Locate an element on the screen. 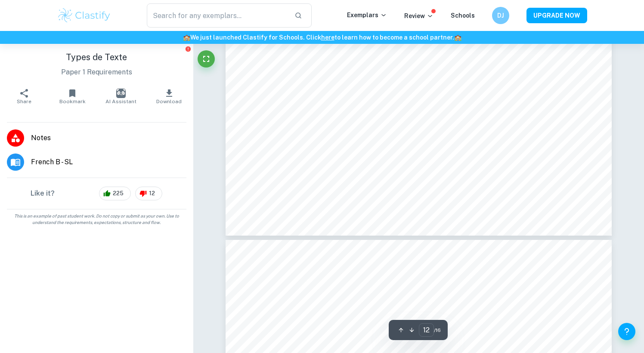  img: Clastify logo is located at coordinates (84, 15).